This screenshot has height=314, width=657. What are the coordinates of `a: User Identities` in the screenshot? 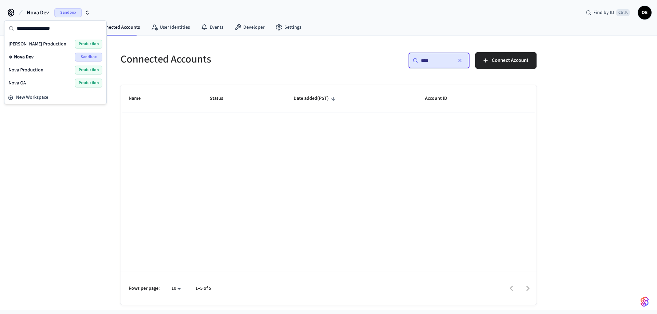 It's located at (170, 27).